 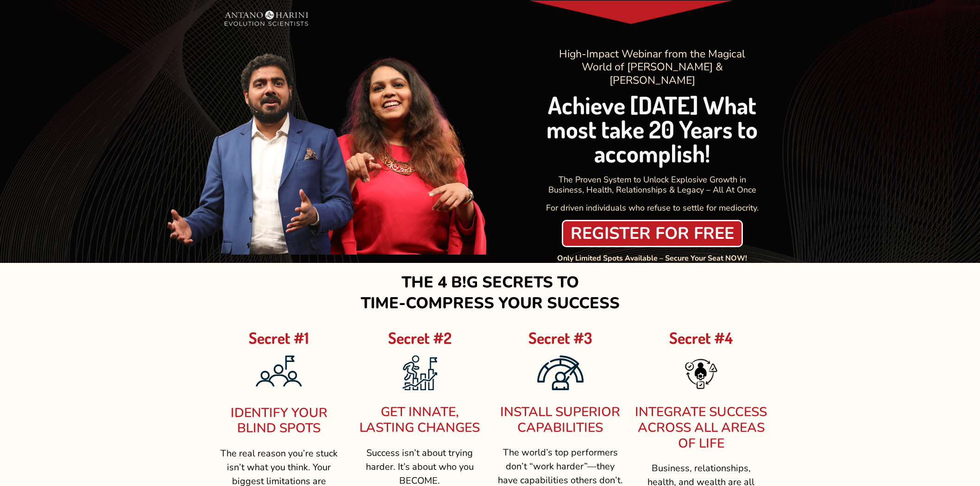 I want to click on strong: TIME-COMPRESS YOUR SUCCESS, so click(x=490, y=303).